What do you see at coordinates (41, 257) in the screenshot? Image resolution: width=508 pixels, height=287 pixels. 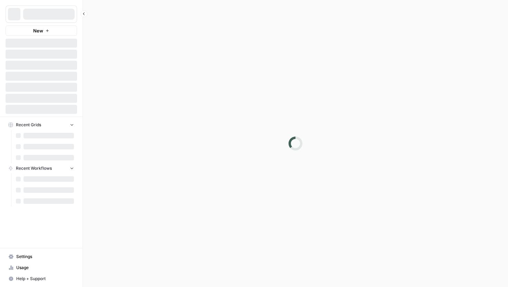 I see `a: Settings` at bounding box center [41, 257].